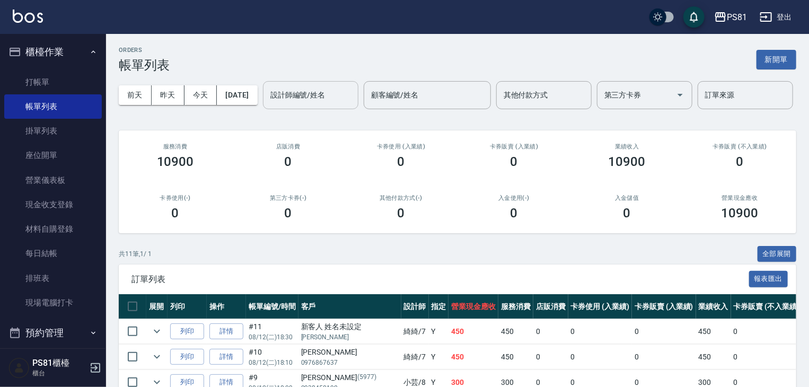 Image resolution: width=809 pixels, height=387 pixels. What do you see at coordinates (516, 306) in the screenshot?
I see `th: 服務消費` at bounding box center [516, 306].